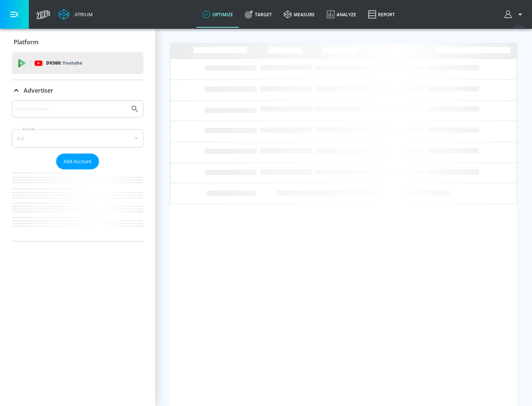 This screenshot has width=532, height=406. What do you see at coordinates (75, 14) in the screenshot?
I see `a: Atrium` at bounding box center [75, 14].